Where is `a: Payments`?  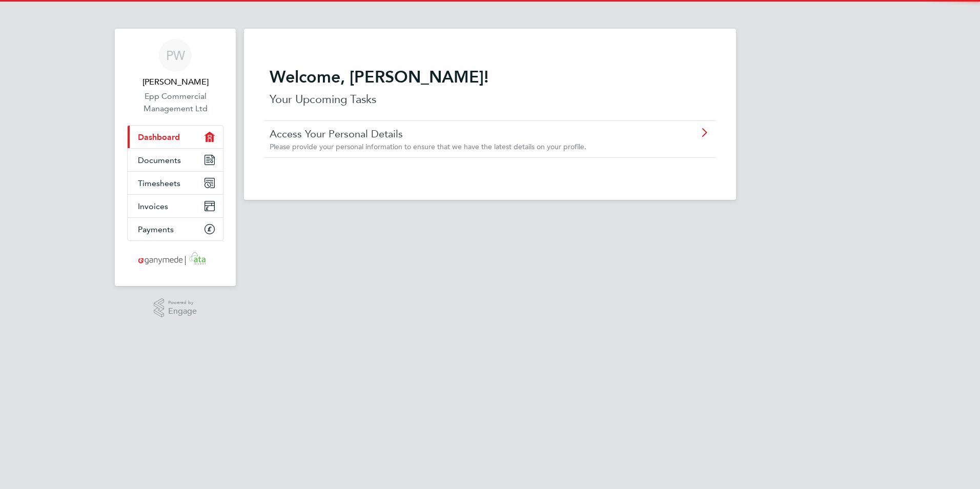 a: Payments is located at coordinates (175, 229).